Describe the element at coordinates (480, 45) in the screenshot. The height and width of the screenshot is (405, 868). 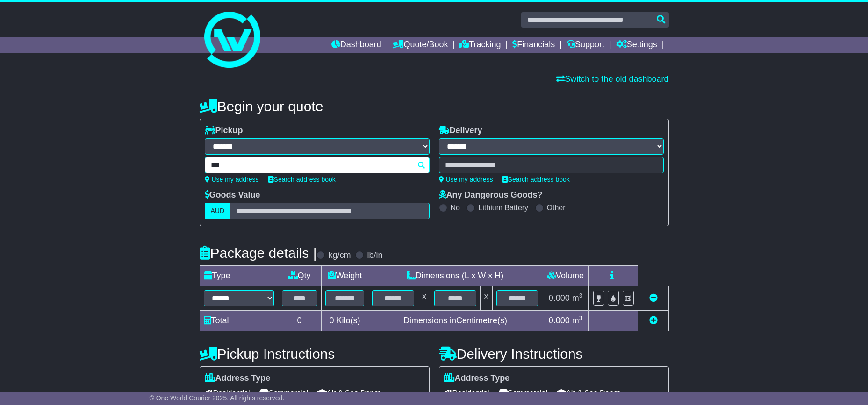
I see `a: Tracking` at that location.